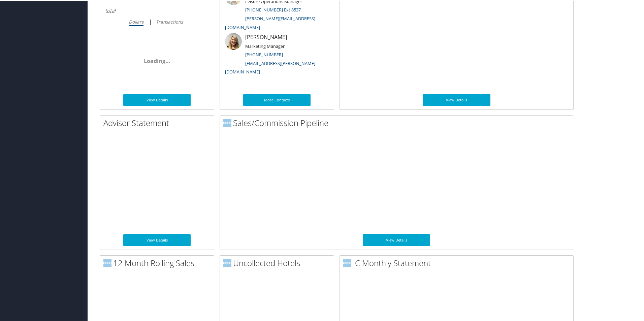  I want to click on img: ali-moffitt.jpg, so click(234, 41).